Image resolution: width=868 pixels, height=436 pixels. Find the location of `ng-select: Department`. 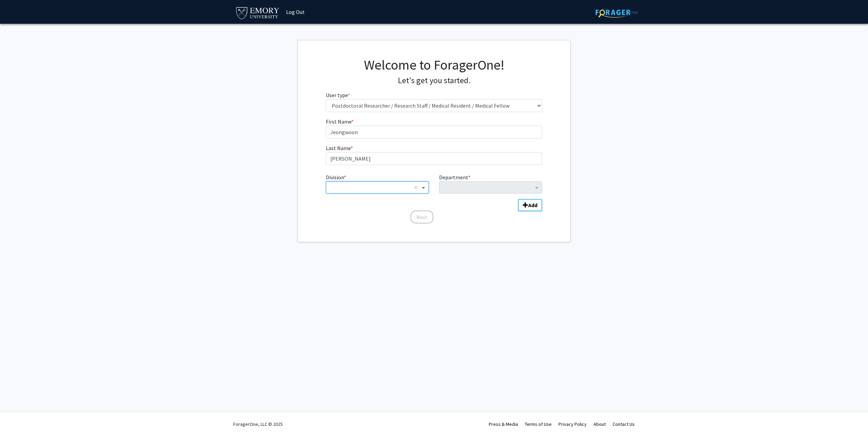

ng-select: Department is located at coordinates (490, 188).